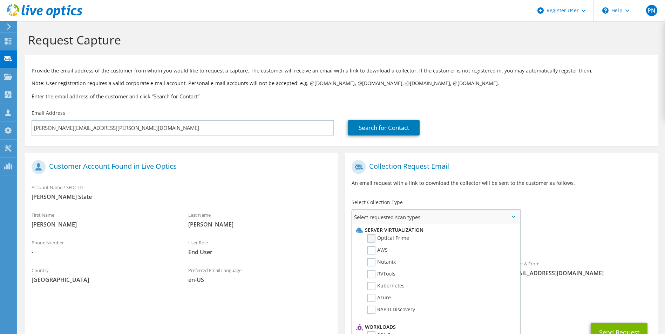 The width and height of the screenshot is (665, 334). Describe the element at coordinates (259, 280) in the screenshot. I see `span: en-US` at that location.